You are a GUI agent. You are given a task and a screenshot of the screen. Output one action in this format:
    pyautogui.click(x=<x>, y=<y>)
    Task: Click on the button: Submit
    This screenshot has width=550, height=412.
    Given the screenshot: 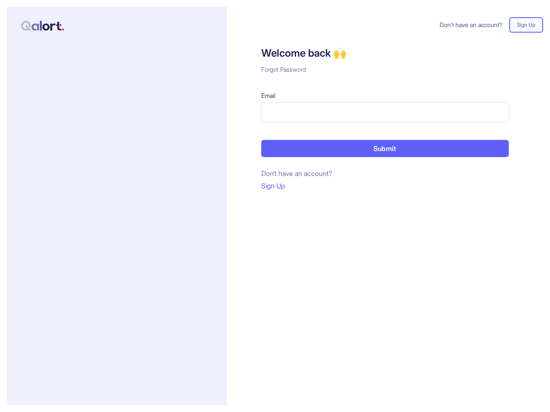 What is the action you would take?
    pyautogui.click(x=385, y=149)
    